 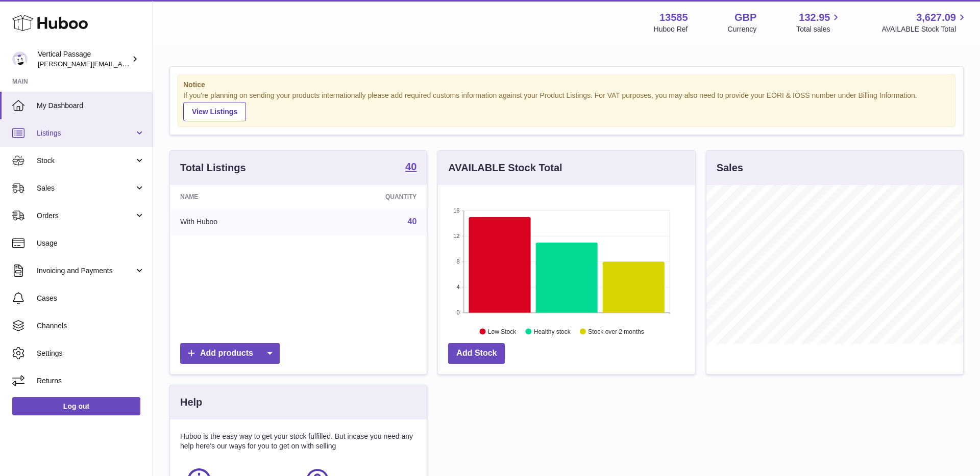 What do you see at coordinates (213, 168) in the screenshot?
I see `h3: Total Listings` at bounding box center [213, 168].